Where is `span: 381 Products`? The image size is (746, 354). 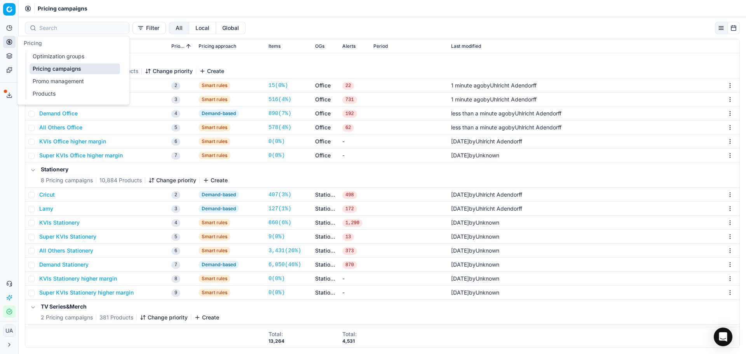 span: 381 Products is located at coordinates (116, 317).